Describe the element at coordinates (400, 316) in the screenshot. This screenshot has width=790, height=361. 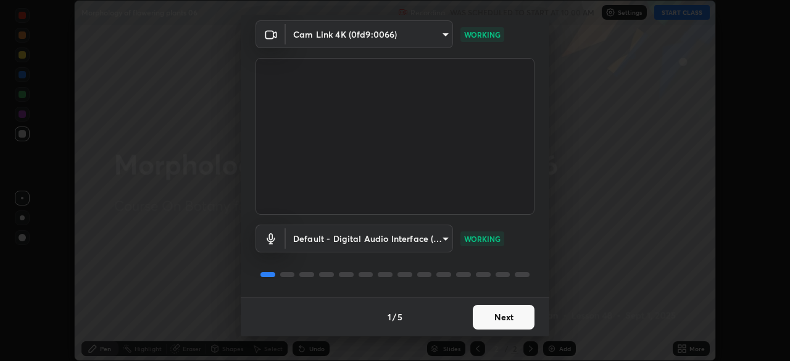
I see `h4: 5` at that location.